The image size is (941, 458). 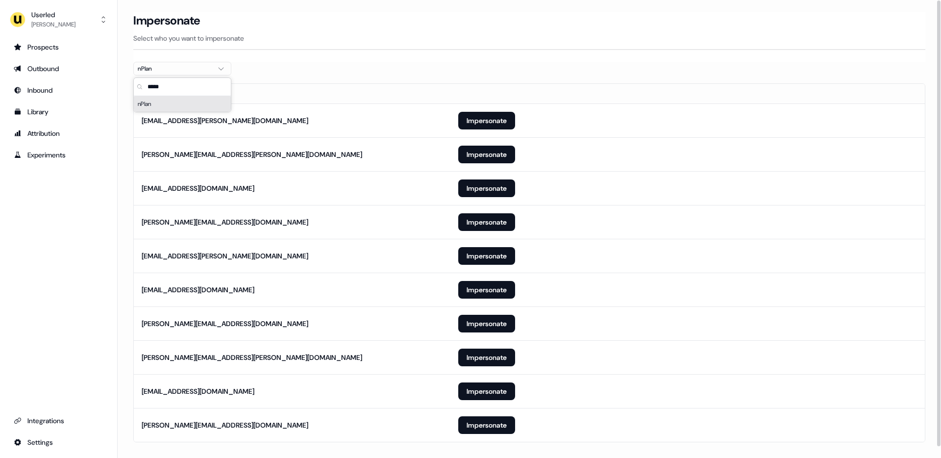 I want to click on h3: Impersonate, so click(x=167, y=21).